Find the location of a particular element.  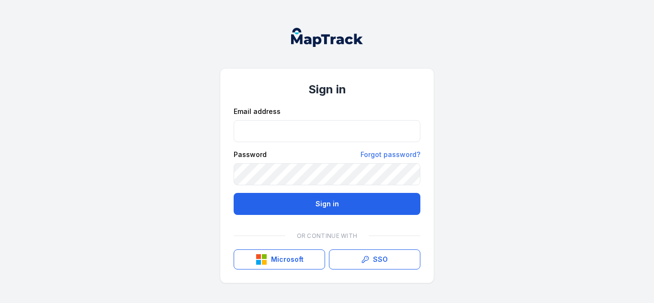

h1: Sign in is located at coordinates (327, 89).